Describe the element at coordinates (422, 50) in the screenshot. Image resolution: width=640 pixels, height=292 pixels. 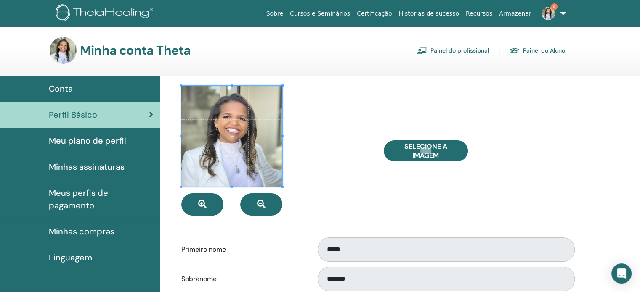
I see `img: chalkboard-teacher.svg` at that location.